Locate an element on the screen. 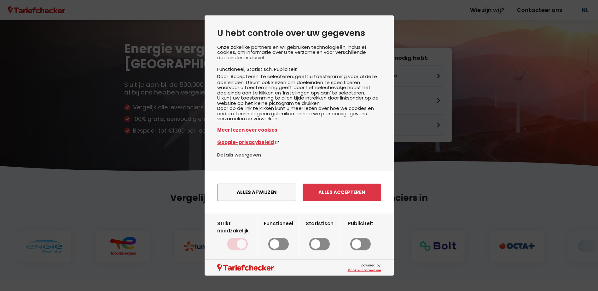 The width and height of the screenshot is (598, 291). li: Publiciteit is located at coordinates (285, 69).